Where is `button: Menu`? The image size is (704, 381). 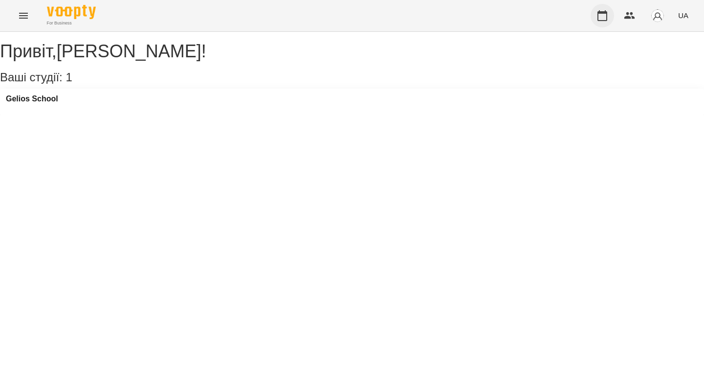
button: Menu is located at coordinates (23, 16).